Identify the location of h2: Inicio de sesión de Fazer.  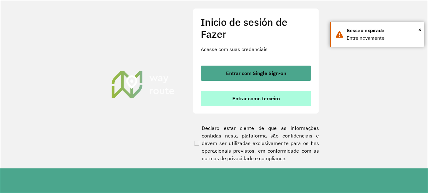
(256, 28).